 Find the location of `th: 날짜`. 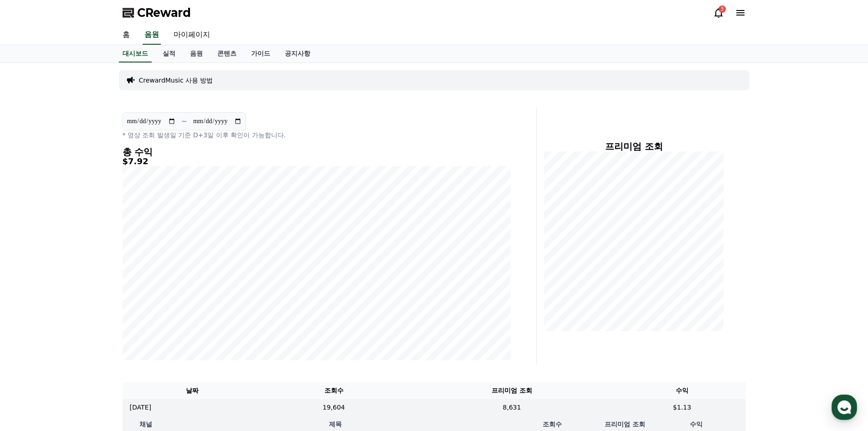

th: 날짜 is located at coordinates (192, 390).